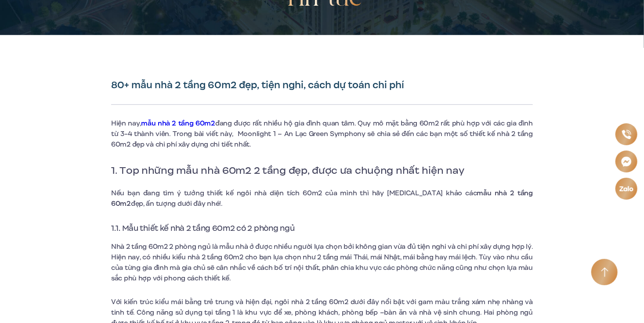 The image size is (644, 323). I want to click on span: 1.1. Mẫu thiết kế nhà 2 tầng 60m2 có 2 phòng ngủ, so click(203, 228).